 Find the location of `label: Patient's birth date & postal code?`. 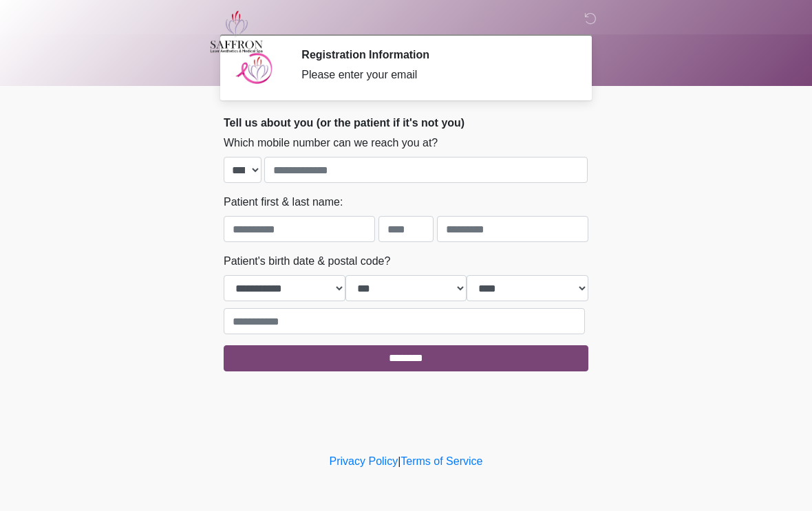

label: Patient's birth date & postal code? is located at coordinates (307, 262).